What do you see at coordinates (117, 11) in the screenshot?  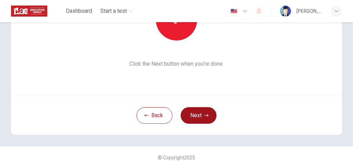 I see `button: Start a test` at bounding box center [117, 11].